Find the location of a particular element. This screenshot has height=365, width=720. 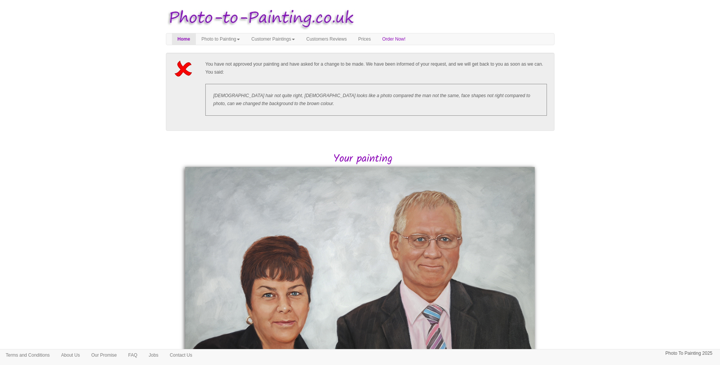

a: Jobs is located at coordinates (153, 355).